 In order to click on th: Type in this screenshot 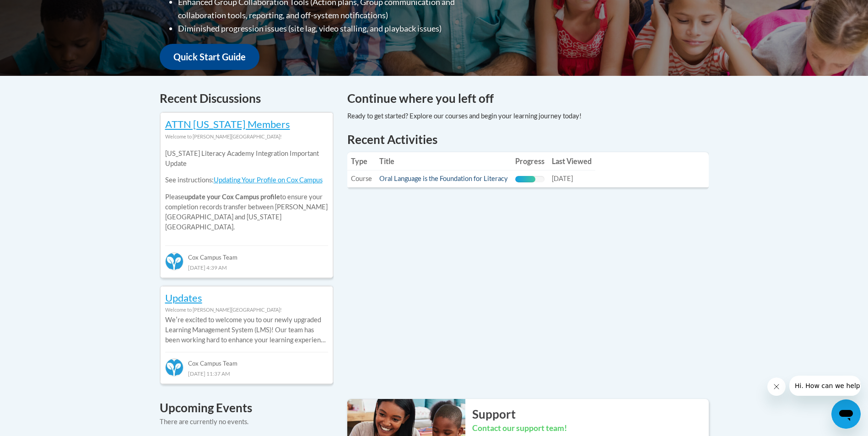, I will do `click(362, 161)`.